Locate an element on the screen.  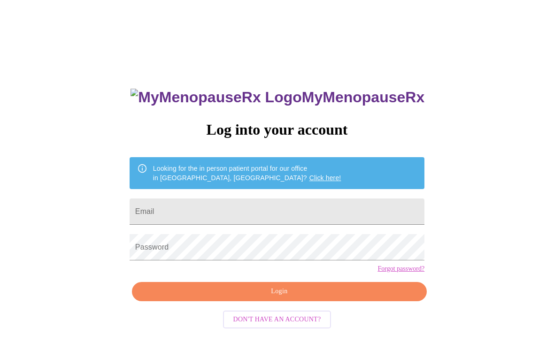
h3: Log into your account is located at coordinates (277, 130).